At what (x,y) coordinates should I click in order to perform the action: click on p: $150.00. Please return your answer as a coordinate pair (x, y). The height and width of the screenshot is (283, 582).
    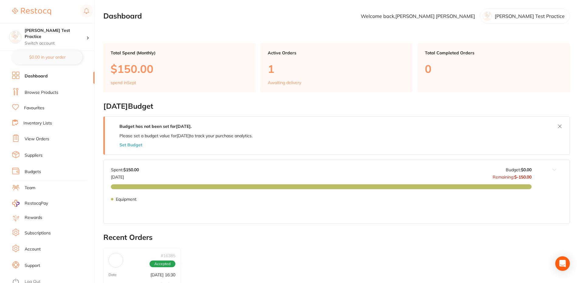
    Looking at the image, I should click on (179, 69).